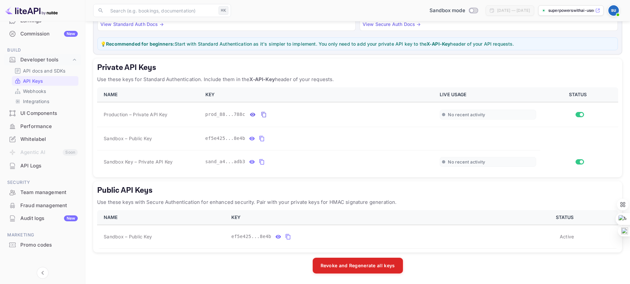 The width and height of the screenshot is (630, 284). Describe the element at coordinates (358, 202) in the screenshot. I see `p: Use these keys with Secure Authentication for enhanced security. Pair with your private keys for ...` at that location.